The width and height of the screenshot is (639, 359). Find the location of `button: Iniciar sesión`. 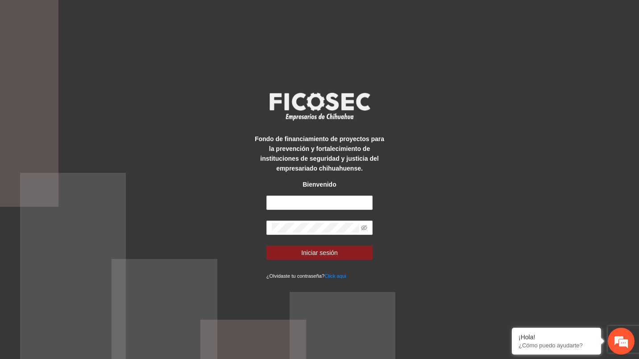

button: Iniciar sesión is located at coordinates (319, 252).